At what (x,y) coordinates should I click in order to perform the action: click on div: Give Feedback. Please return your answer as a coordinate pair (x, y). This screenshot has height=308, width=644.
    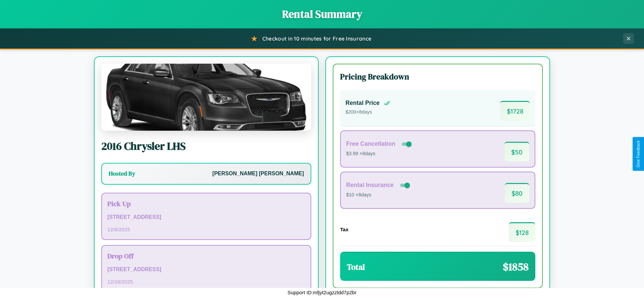
    Looking at the image, I should click on (638, 154).